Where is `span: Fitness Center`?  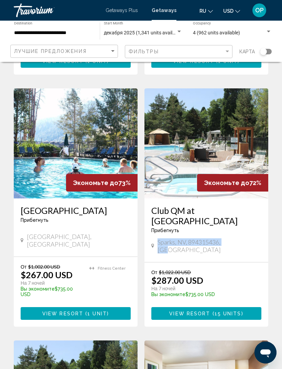
span: Fitness Center is located at coordinates (112, 268).